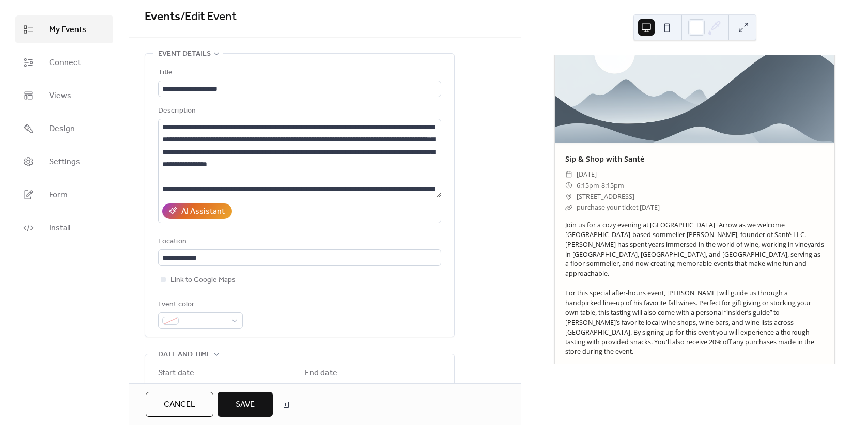 The width and height of the screenshot is (868, 425). Describe the element at coordinates (203, 212) in the screenshot. I see `div: AI Assistant` at that location.